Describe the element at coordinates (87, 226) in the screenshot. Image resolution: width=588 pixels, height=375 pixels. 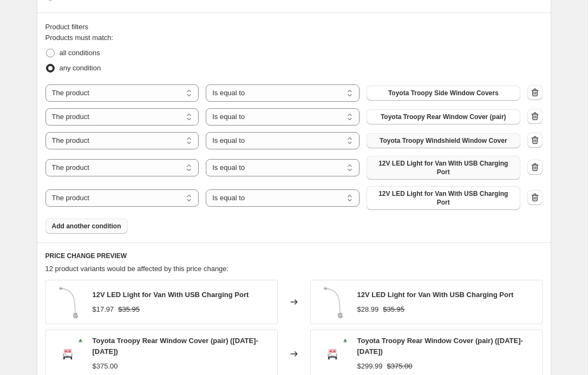
I see `span: Add another condition` at that location.